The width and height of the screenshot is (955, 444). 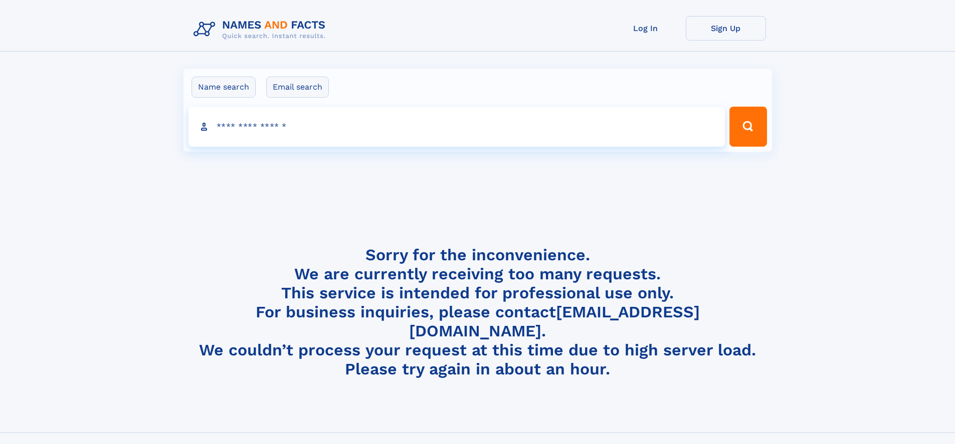 What do you see at coordinates (645, 28) in the screenshot?
I see `a: Log In` at bounding box center [645, 28].